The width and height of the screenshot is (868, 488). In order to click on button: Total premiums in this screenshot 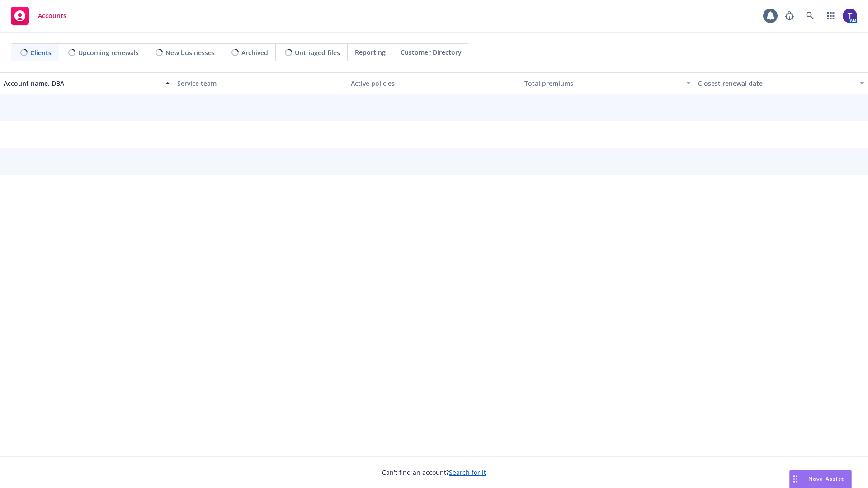, I will do `click(607, 83)`.